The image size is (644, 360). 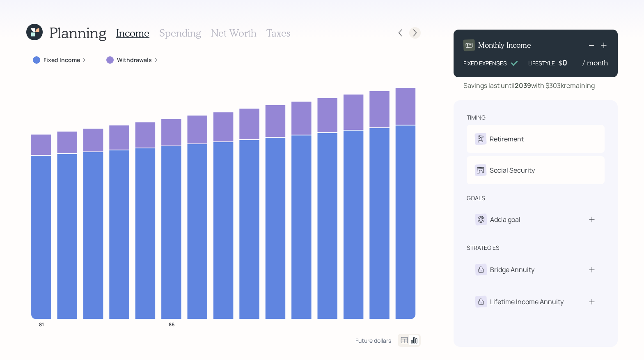 I want to click on tspan: 86, so click(x=172, y=324).